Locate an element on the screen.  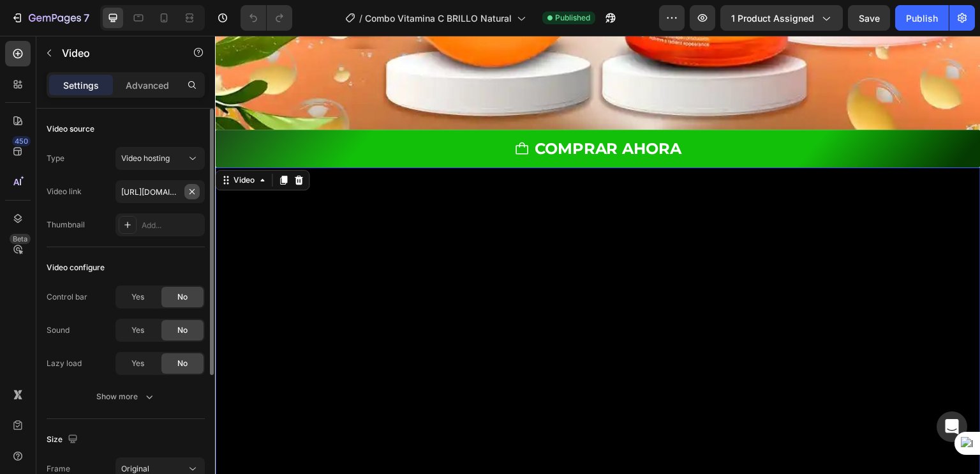
p: Settings is located at coordinates (81, 85).